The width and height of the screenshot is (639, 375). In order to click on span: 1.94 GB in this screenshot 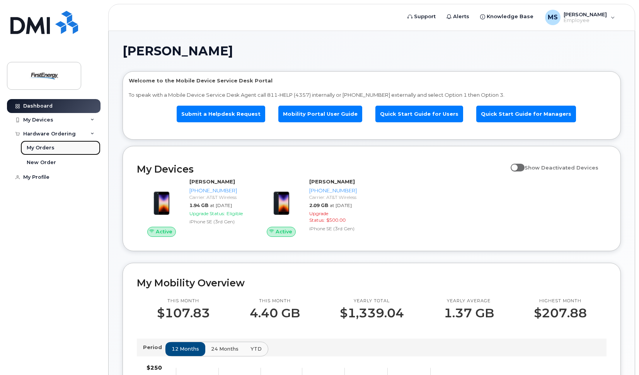, I will do `click(199, 205)`.